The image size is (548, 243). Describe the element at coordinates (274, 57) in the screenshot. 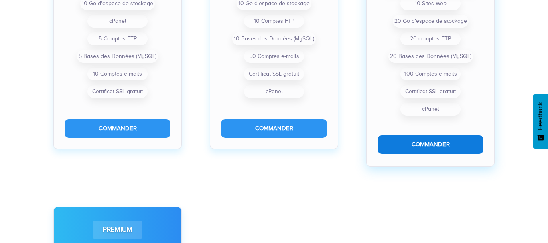

I see `li: 50 Comptes e-mails` at that location.